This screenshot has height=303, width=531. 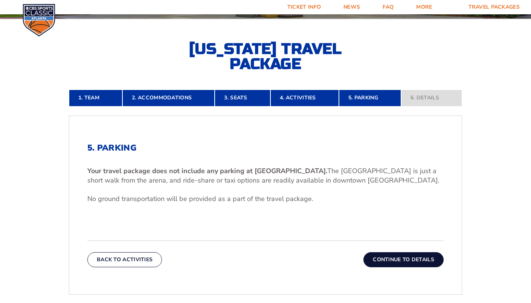 What do you see at coordinates (266, 199) in the screenshot?
I see `p: No ground transportation will be provided as a part of the travel package.` at bounding box center [266, 199].